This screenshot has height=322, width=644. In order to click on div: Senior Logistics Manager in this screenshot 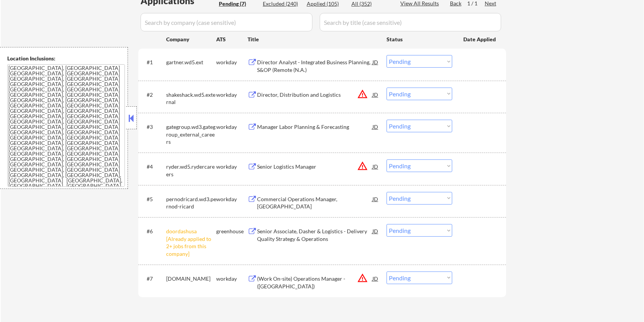, I will do `click(315, 166)`.